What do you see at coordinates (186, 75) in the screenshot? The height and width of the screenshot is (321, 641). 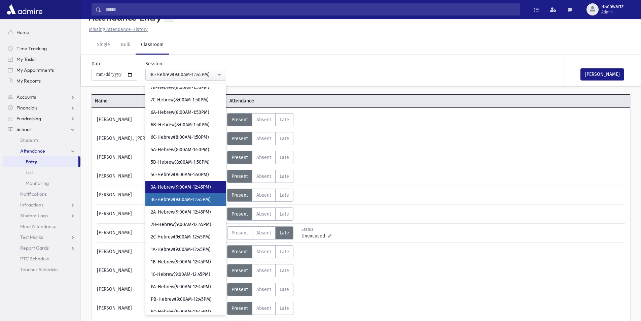 I see `button: 3C-Hebrew(9:00AM-12:45PM)` at bounding box center [186, 75].